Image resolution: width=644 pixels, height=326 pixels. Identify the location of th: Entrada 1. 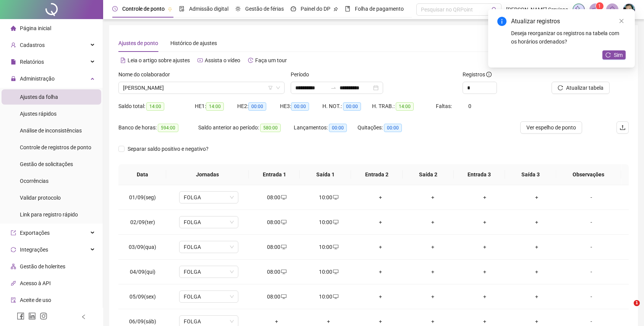
(275, 175).